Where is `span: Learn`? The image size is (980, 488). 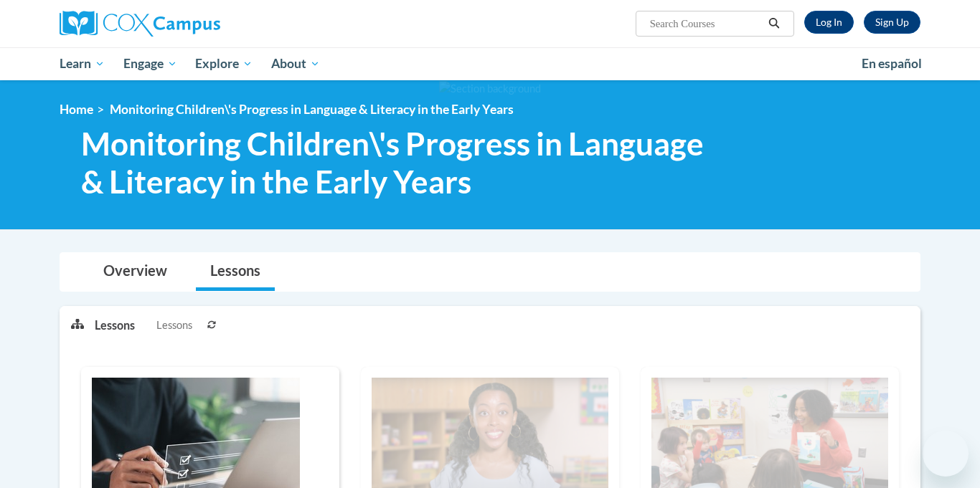
span: Learn is located at coordinates (82, 64).